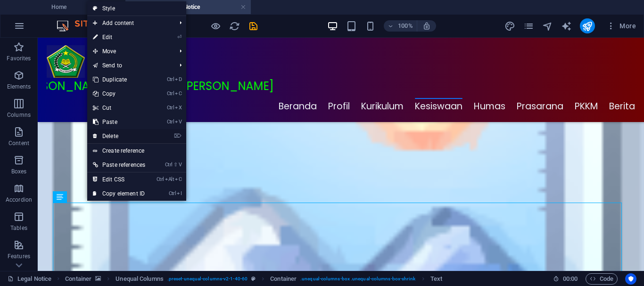 The width and height of the screenshot is (644, 286). I want to click on h4: Legal Notice, so click(188, 7).